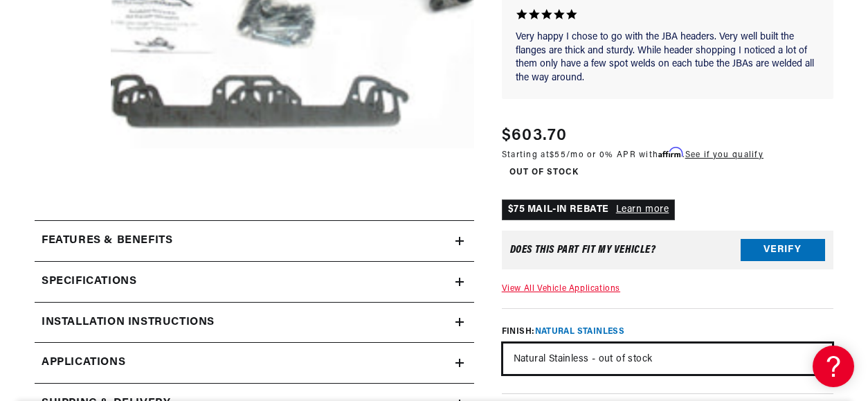  What do you see at coordinates (534, 135) in the screenshot?
I see `span: $603.70` at bounding box center [534, 135].